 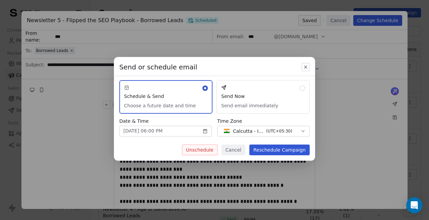 What do you see at coordinates (233, 150) in the screenshot?
I see `button: Cancel` at bounding box center [233, 150].